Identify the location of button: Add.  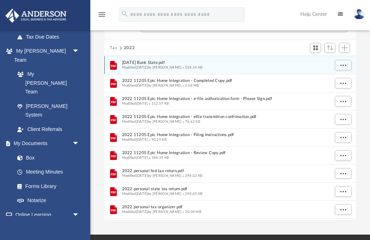
(344, 48).